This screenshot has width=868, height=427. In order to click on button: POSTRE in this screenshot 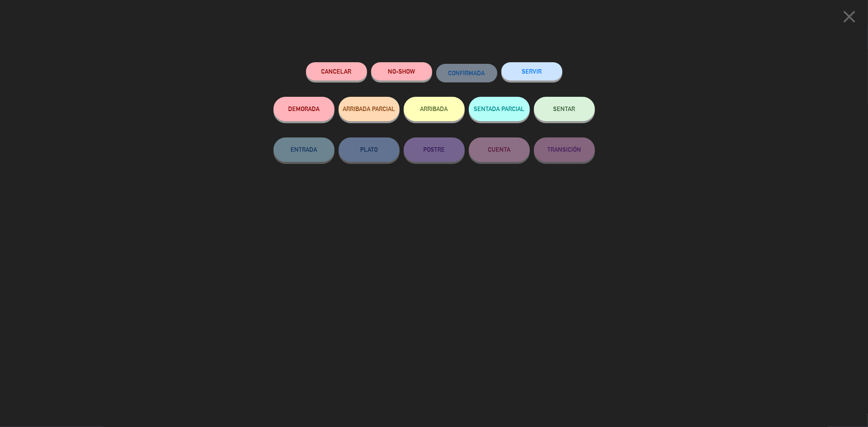, I will do `click(434, 150)`.